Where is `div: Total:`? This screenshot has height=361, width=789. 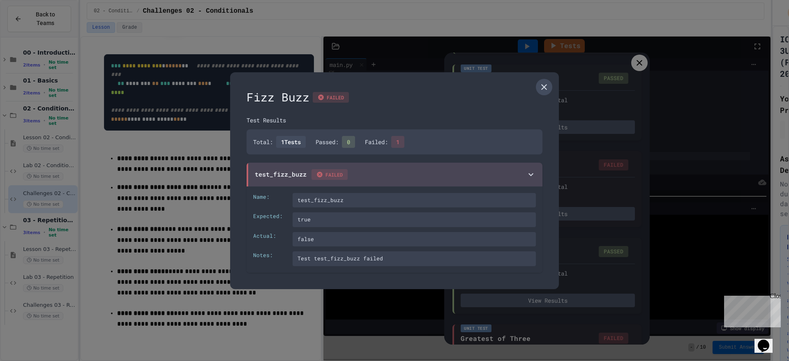 div: Total: is located at coordinates (280, 142).